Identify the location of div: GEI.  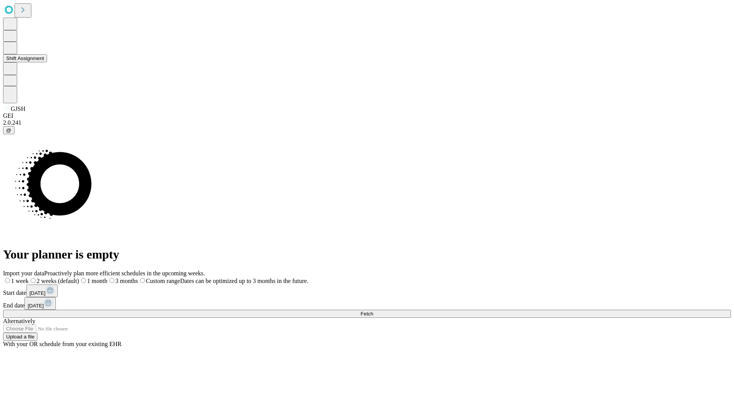
(367, 116).